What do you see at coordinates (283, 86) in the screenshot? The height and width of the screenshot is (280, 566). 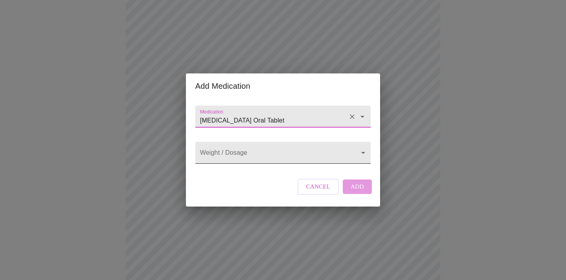 I see `h2: Add Medication` at bounding box center [283, 86].